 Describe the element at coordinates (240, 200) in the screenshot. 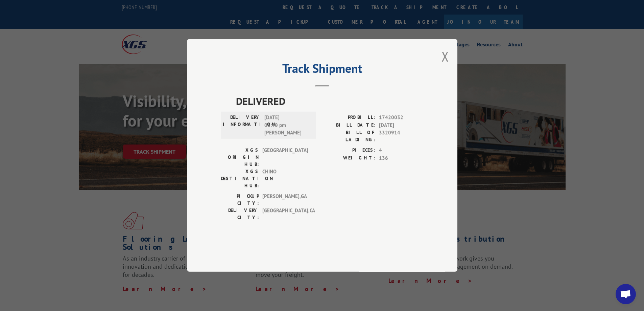

I see `label: PICKUP CITY:` at that location.